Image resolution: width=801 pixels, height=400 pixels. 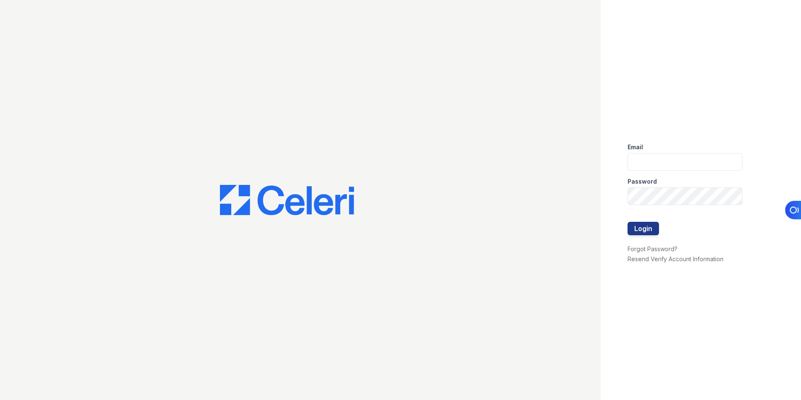 I want to click on img: CE_Logo_Blue-a8612792a0a2168367f1c8372b55b34899dd931a85d93a1a3d3e32e68fde9ad4.png, so click(x=287, y=200).